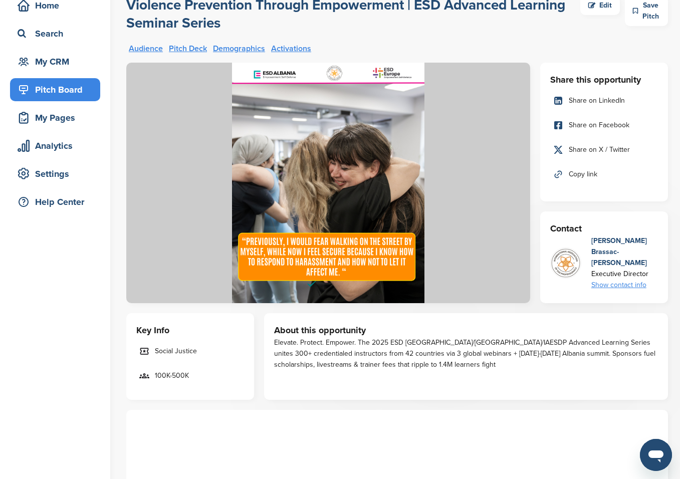 This screenshot has height=479, width=680. What do you see at coordinates (291, 49) in the screenshot?
I see `a: Activations` at bounding box center [291, 49].